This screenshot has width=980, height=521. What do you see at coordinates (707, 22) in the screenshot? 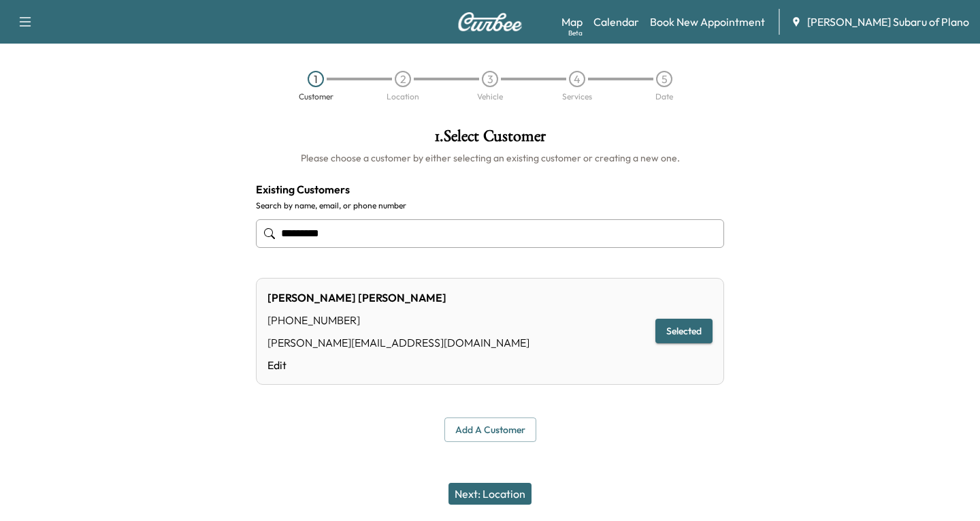
I see `a: Book New Appointment` at bounding box center [707, 22].